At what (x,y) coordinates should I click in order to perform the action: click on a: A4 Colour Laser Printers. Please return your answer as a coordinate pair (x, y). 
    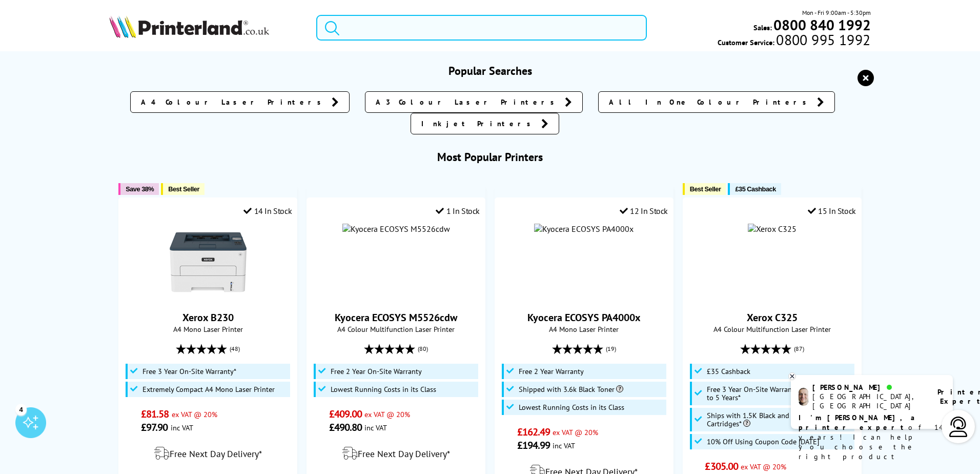
    Looking at the image, I should click on (240, 102).